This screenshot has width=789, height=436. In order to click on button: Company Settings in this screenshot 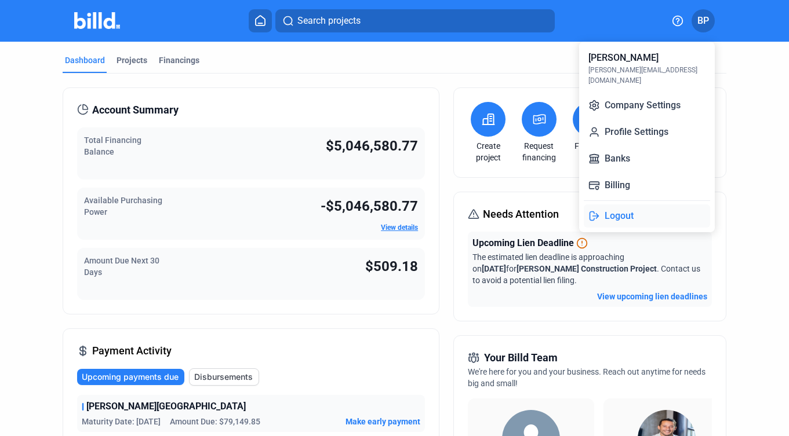, I will do `click(647, 105)`.